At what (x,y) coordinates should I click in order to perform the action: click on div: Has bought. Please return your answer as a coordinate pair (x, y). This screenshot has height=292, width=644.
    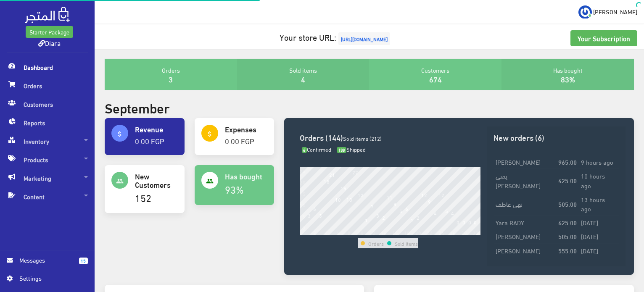
    Looking at the image, I should click on (567, 75).